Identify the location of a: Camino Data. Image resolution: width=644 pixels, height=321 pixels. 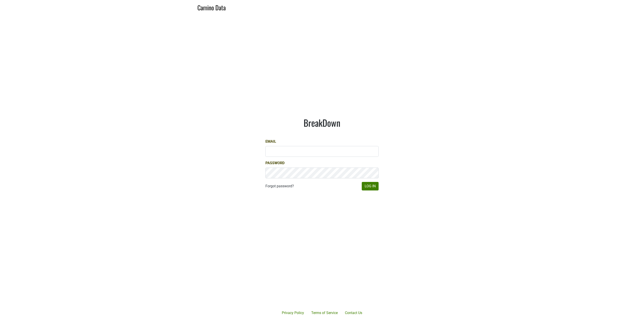
(212, 7).